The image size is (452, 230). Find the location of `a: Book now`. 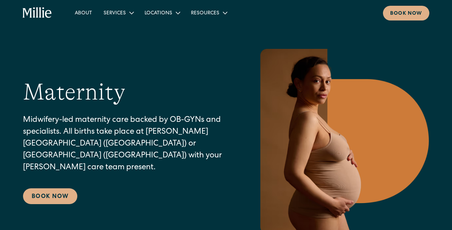

a: Book now is located at coordinates (406, 13).